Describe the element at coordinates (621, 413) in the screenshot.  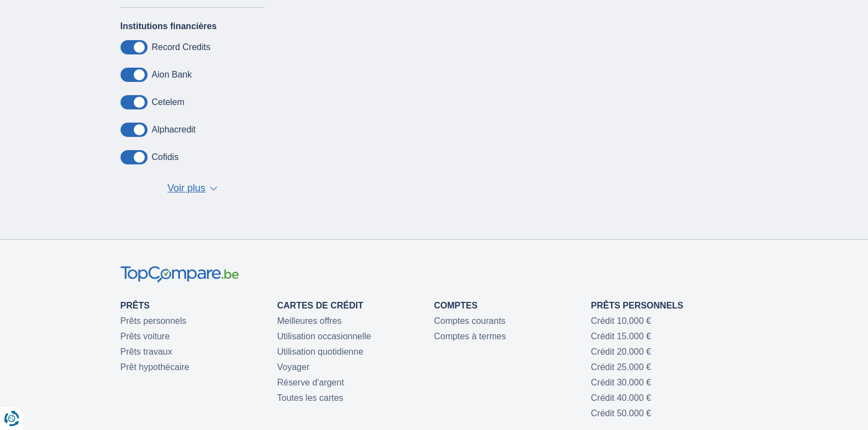
I see `a: Crédit 50.000 €` at that location.